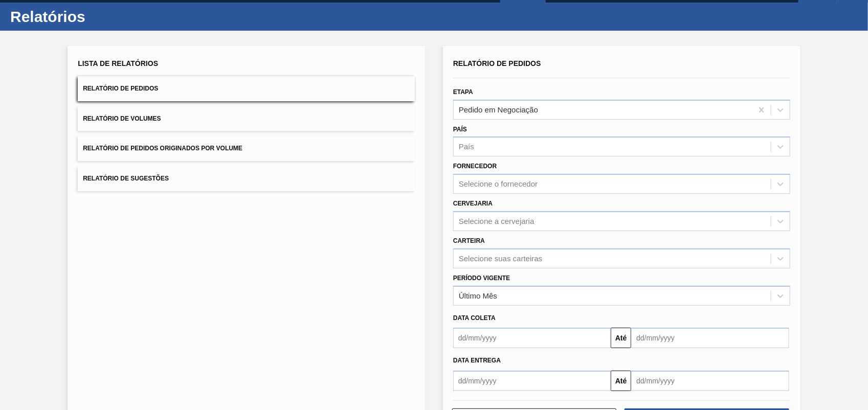 The height and width of the screenshot is (410, 868). What do you see at coordinates (126, 179) in the screenshot?
I see `span: Relatório de Sugestões` at bounding box center [126, 179].